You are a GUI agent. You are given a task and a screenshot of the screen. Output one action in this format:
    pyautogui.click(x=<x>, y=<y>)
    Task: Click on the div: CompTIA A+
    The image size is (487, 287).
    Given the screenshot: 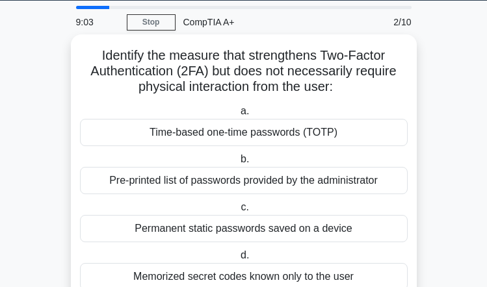 What is the action you would take?
    pyautogui.click(x=268, y=22)
    